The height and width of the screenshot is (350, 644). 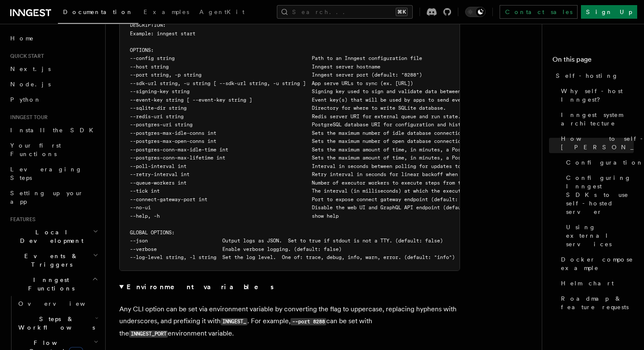 I want to click on h4: On this page, so click(x=593, y=61).